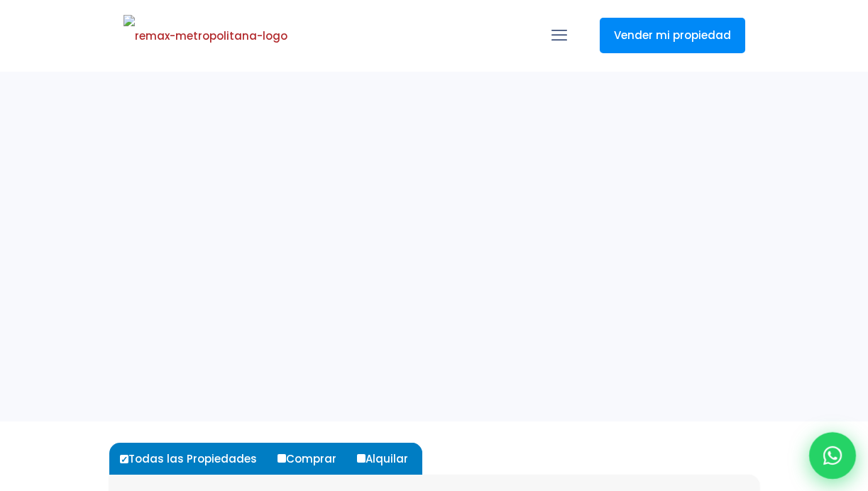 Image resolution: width=868 pixels, height=491 pixels. What do you see at coordinates (124, 459) in the screenshot?
I see `input: Todas las Propiedades` at bounding box center [124, 459].